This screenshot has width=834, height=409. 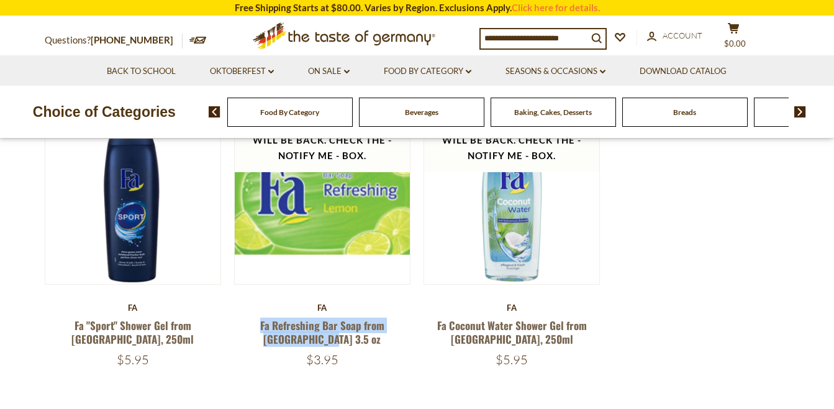 What do you see at coordinates (555, 71) in the screenshot?
I see `a: Seasons & Occasions` at bounding box center [555, 71].